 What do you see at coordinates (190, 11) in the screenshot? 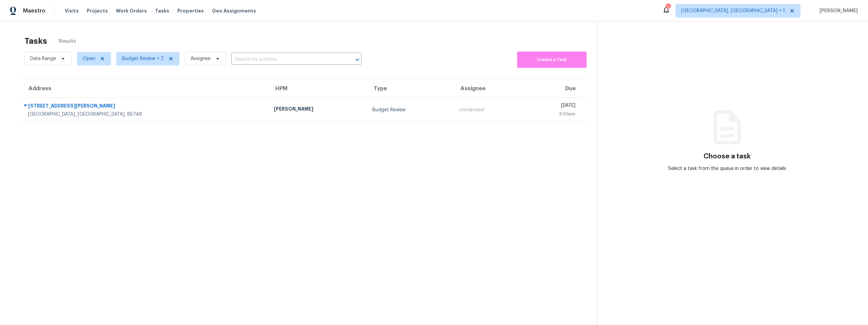
I see `span: Properties` at bounding box center [190, 11].